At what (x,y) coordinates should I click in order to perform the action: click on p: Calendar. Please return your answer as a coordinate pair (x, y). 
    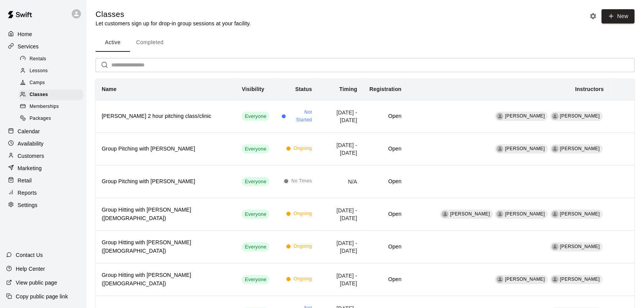
    Looking at the image, I should click on (29, 132).